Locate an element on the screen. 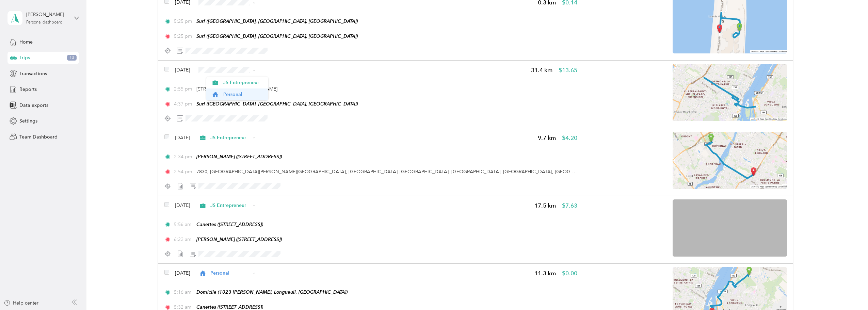  span: Home is located at coordinates (26, 41).